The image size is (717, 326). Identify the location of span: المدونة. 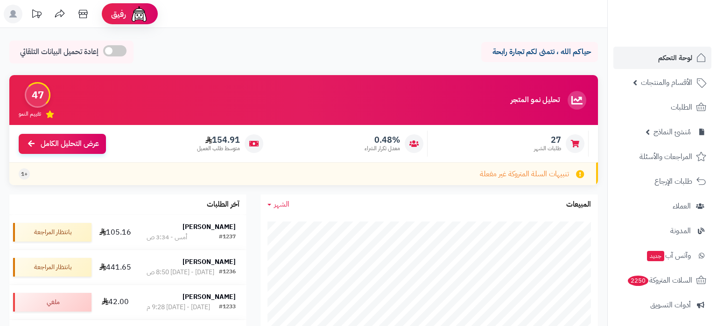
(680, 231).